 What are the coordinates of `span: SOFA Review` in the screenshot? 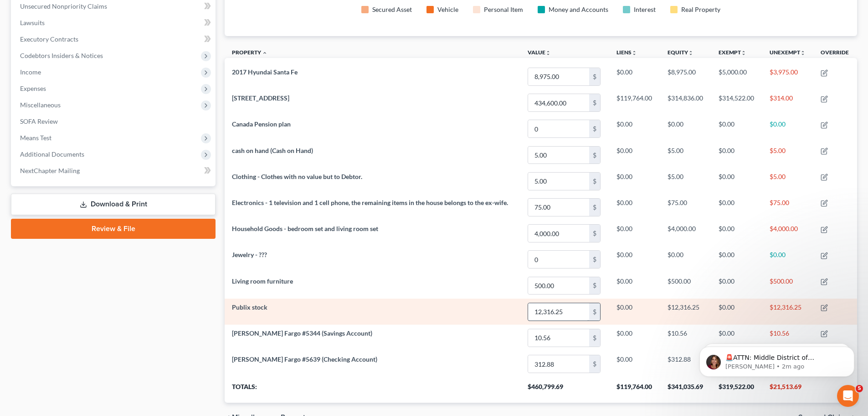 It's located at (39, 121).